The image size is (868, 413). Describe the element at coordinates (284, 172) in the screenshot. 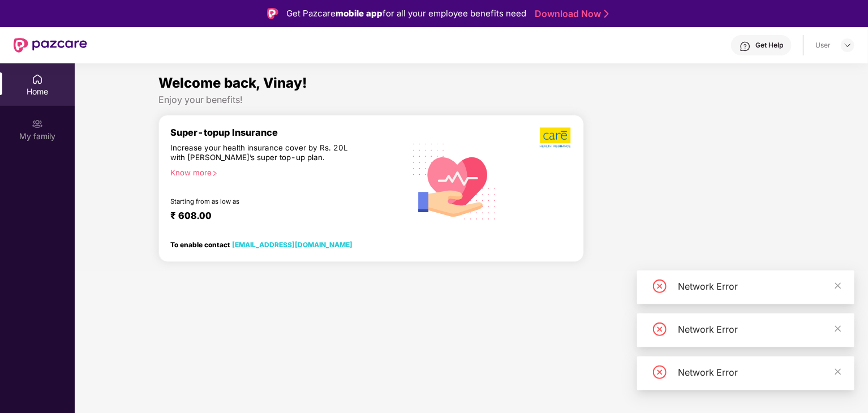

I see `div: Know more` at that location.